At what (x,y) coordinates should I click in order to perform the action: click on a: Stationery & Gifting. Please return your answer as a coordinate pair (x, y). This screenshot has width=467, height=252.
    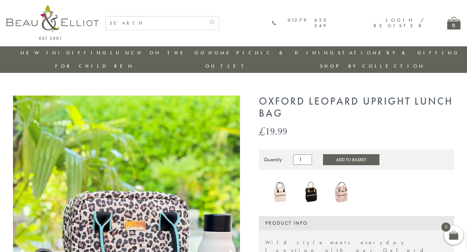
    Looking at the image, I should click on (398, 53).